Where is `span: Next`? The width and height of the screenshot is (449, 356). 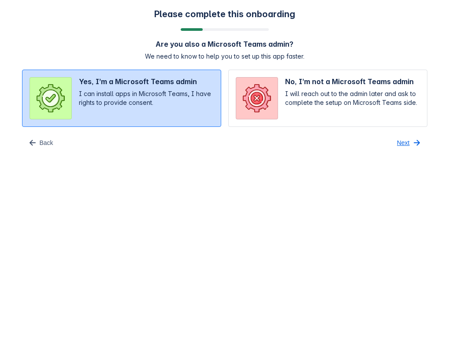 span: Next is located at coordinates (403, 143).